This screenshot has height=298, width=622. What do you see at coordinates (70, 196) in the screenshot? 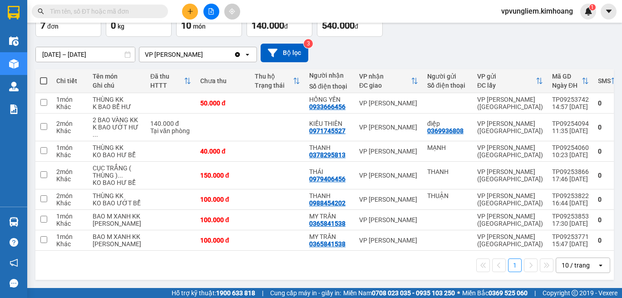
I see `div: 2 món` at bounding box center [70, 196].